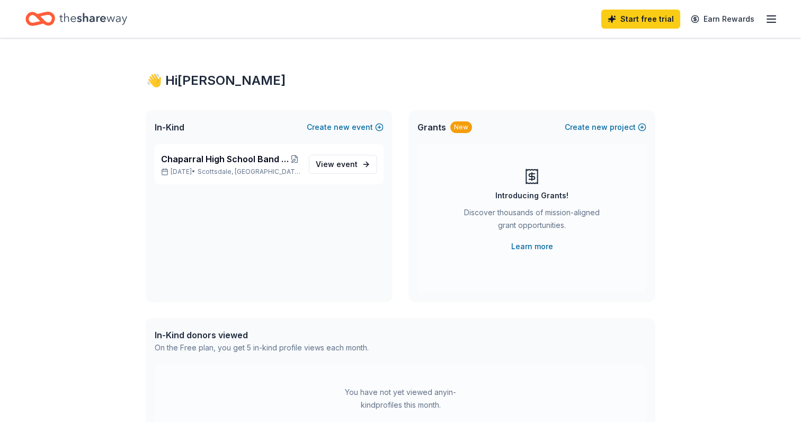  Describe the element at coordinates (532, 195) in the screenshot. I see `div: Introducing Grants!` at that location.